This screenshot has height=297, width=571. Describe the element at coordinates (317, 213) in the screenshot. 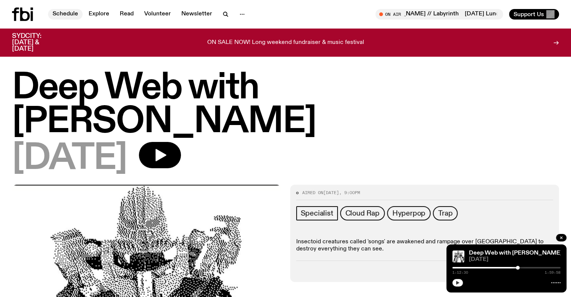

I see `span: Specialist` at that location.